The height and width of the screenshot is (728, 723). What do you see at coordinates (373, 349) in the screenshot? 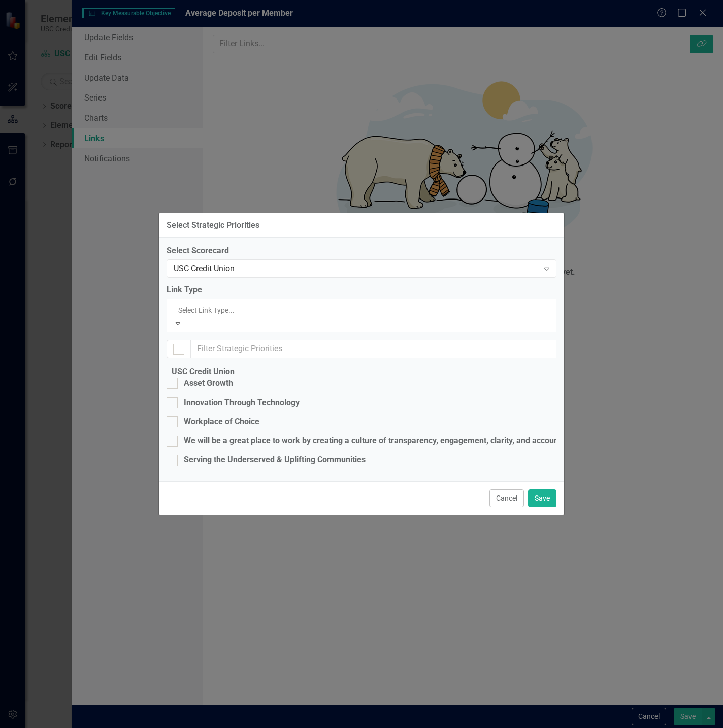
I see `input: Filter Strategic Priorities` at bounding box center [373, 349].